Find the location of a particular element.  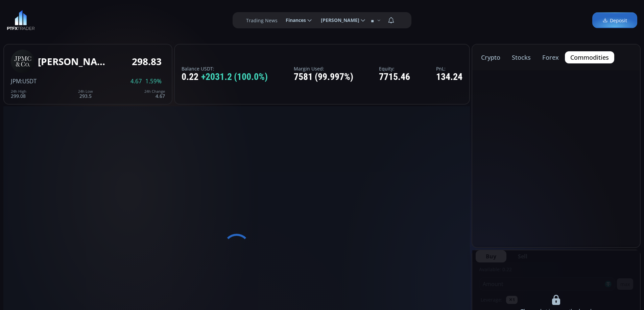

a: Deposit is located at coordinates (614, 20).